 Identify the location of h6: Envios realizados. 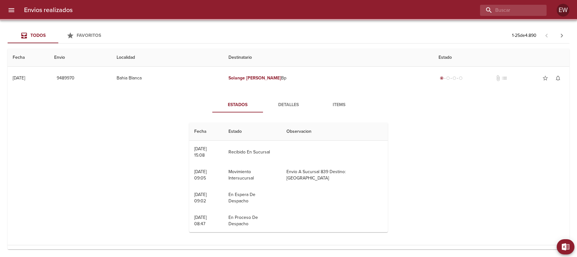
(48, 10).